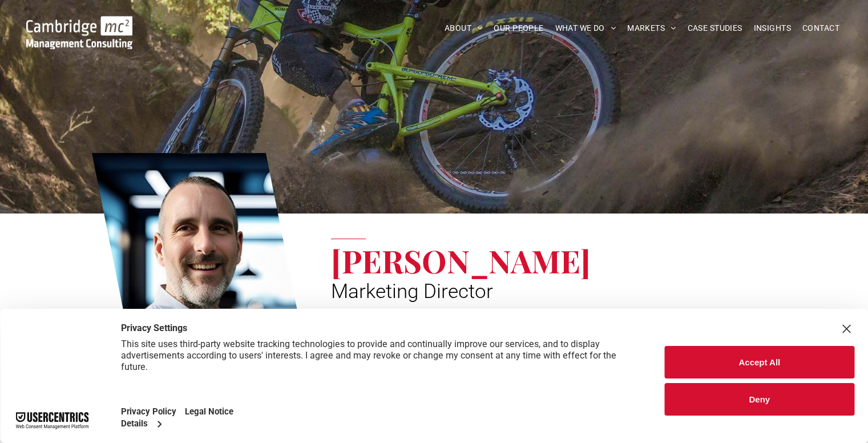  What do you see at coordinates (651, 28) in the screenshot?
I see `a: MARKETS` at bounding box center [651, 28].